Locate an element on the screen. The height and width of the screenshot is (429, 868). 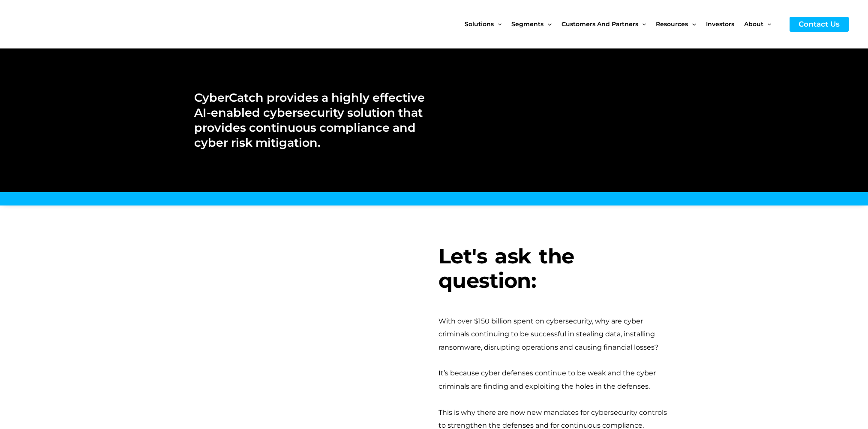
span: Solutions is located at coordinates (479, 24).